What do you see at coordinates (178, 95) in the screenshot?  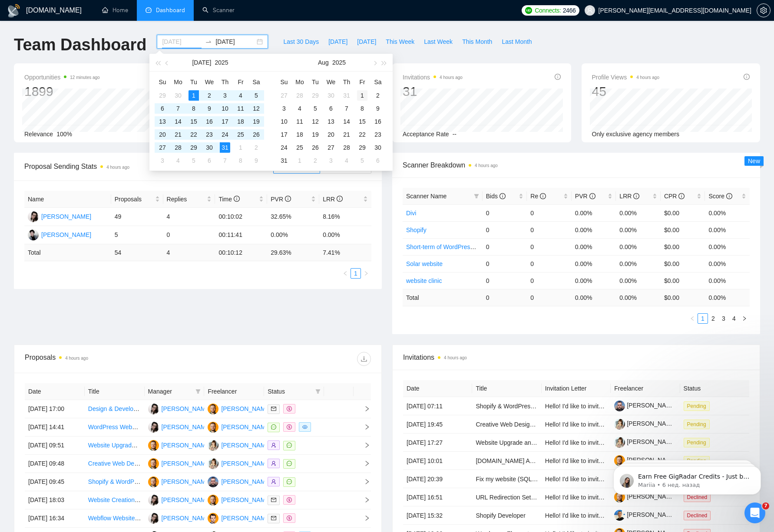 I see `td: 2025-06-30` at bounding box center [178, 95].